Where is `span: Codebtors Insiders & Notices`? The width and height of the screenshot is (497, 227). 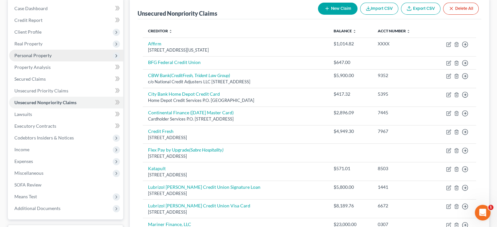 span: Codebtors Insiders & Notices is located at coordinates (44, 138).